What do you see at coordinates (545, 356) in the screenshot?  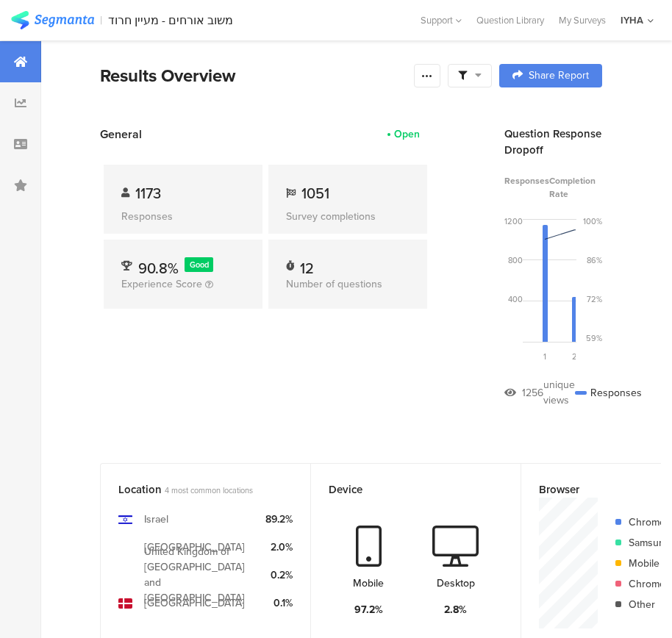 I see `span: 1` at bounding box center [545, 356].